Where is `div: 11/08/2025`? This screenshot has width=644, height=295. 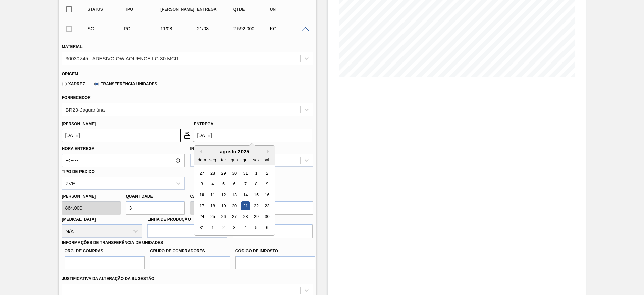 div: 11/08/2025 is located at coordinates (179, 28).